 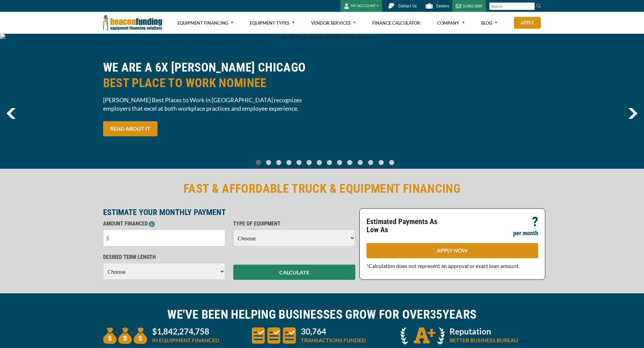 What do you see at coordinates (484, 331) in the screenshot?
I see `p: Reputation` at bounding box center [484, 331].